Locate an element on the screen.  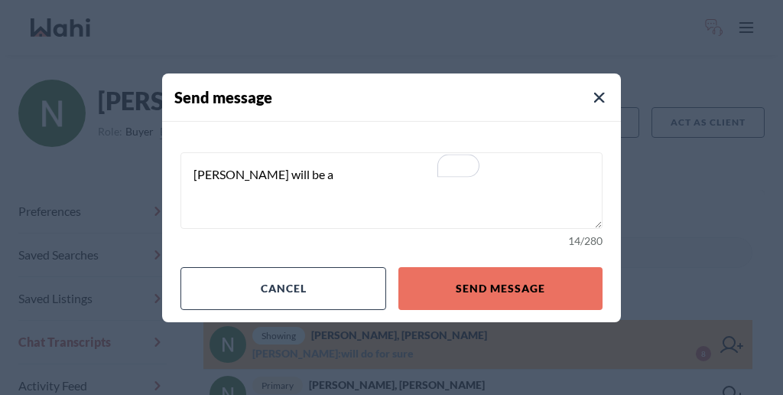
button: Cancel is located at coordinates (283, 288).